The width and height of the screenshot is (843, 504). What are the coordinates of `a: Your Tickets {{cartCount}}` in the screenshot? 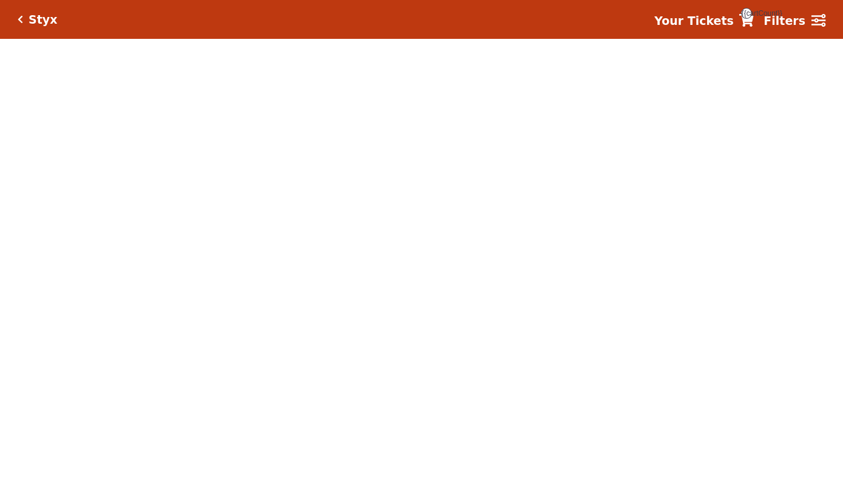 It's located at (705, 21).